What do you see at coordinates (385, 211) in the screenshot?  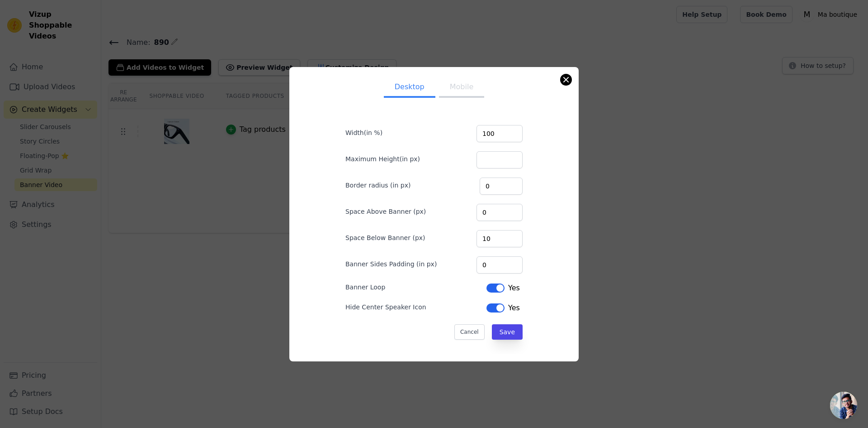 I see `label: Space Above Banner (px)` at bounding box center [385, 211].